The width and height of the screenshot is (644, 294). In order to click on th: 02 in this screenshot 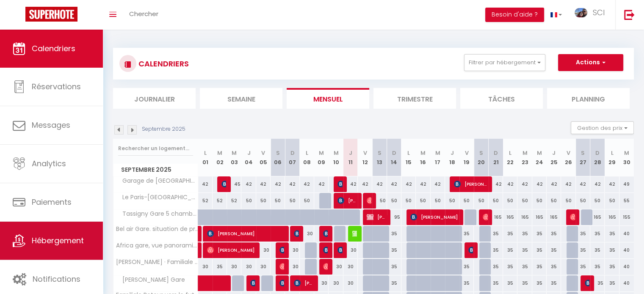, I will do `click(220, 157)`.